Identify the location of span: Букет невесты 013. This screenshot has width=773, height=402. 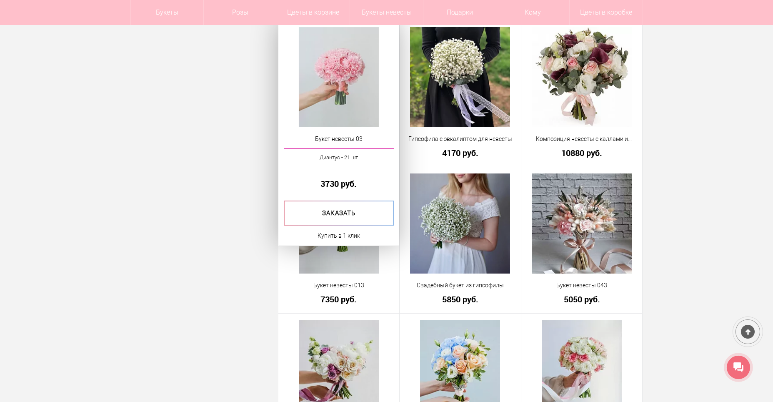
(339, 285).